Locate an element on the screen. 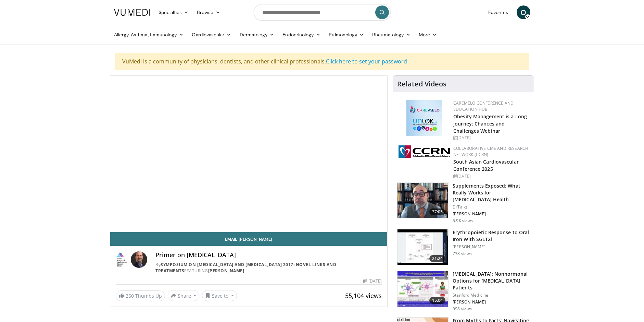  a: More is located at coordinates (428, 35).